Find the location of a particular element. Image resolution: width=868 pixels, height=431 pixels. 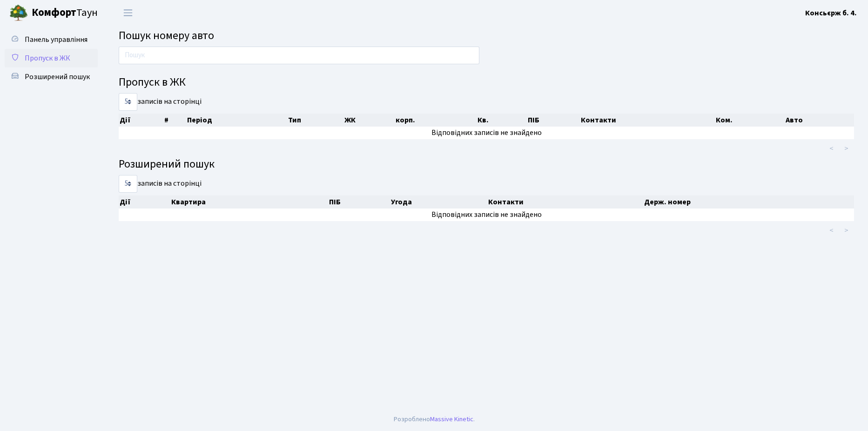

span: Пропуск в ЖК is located at coordinates (47, 59).